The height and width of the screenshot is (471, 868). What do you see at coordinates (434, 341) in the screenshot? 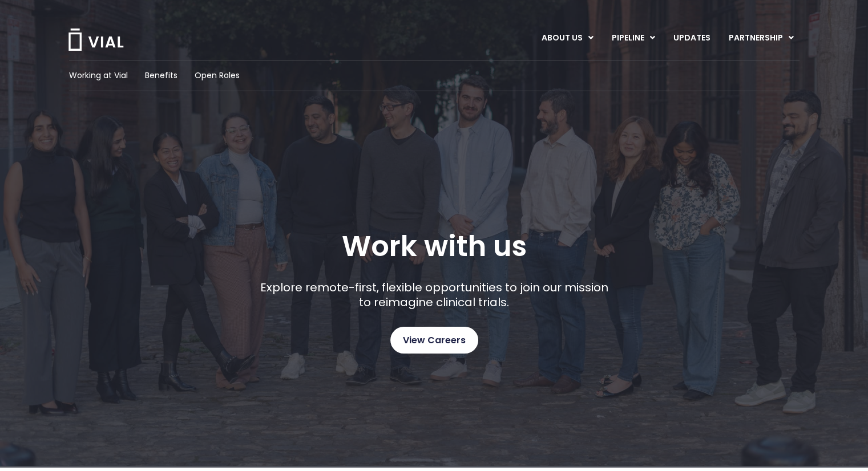
I see `span: View Careers` at bounding box center [434, 341].